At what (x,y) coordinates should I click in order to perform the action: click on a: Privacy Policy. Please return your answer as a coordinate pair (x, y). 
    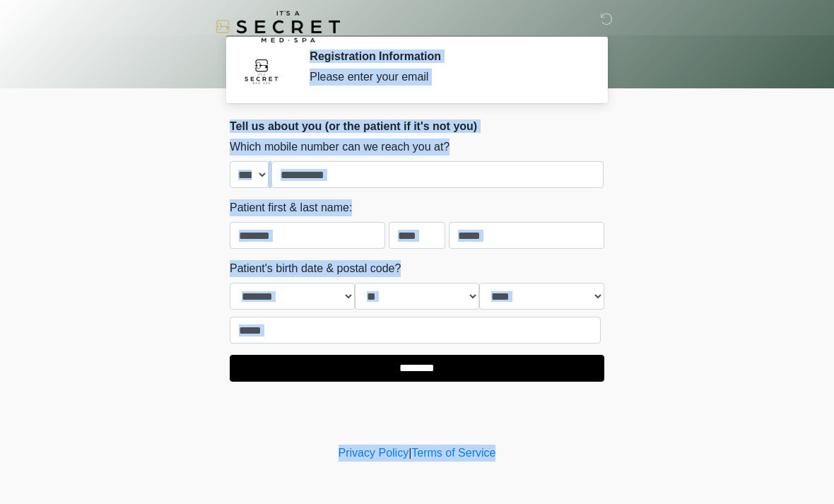
    Looking at the image, I should click on (374, 452).